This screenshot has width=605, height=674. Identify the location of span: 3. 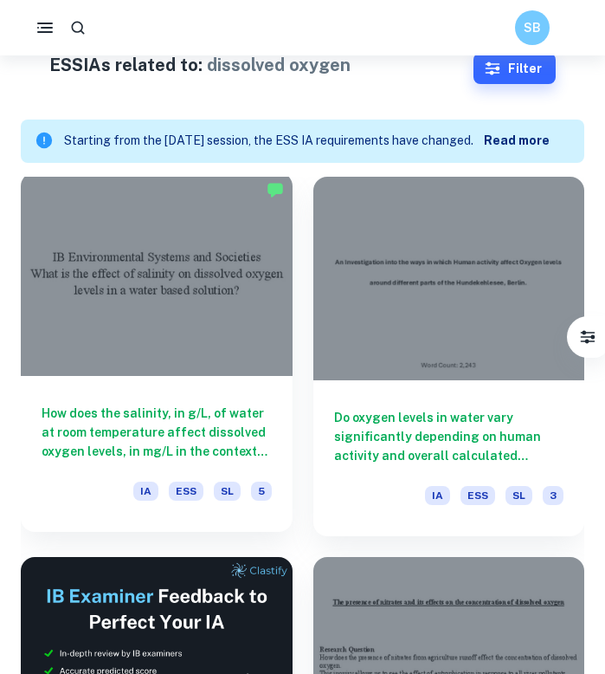
(553, 495).